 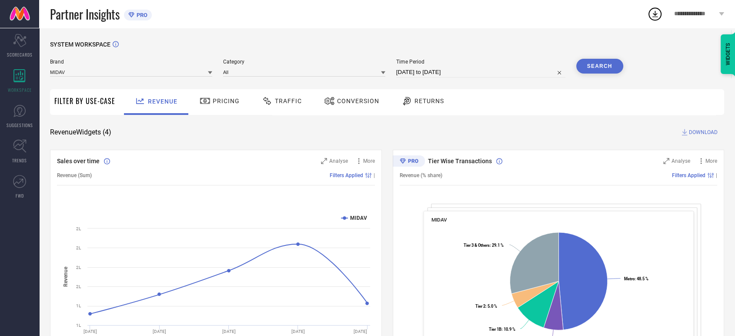 I want to click on text: : 10.9 %, so click(x=502, y=329).